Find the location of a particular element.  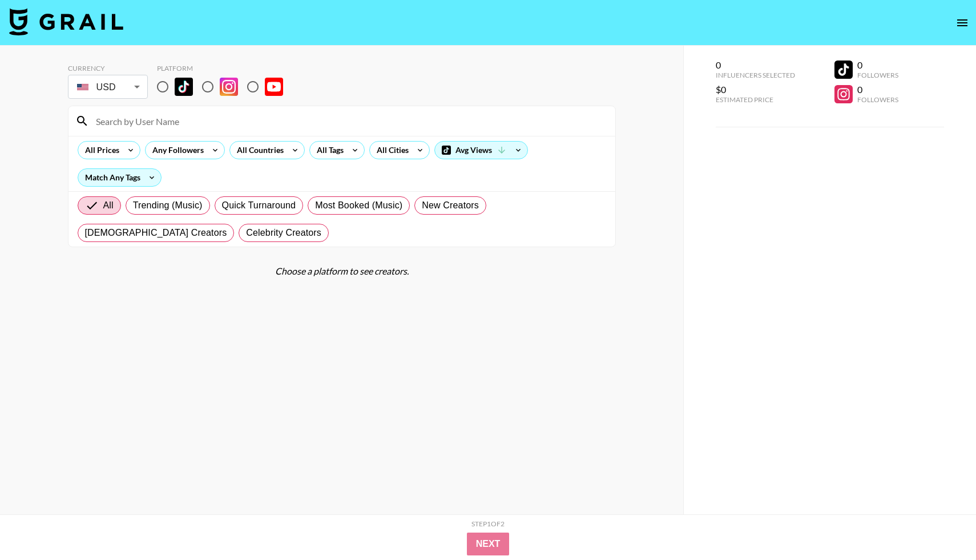

div: All Cities is located at coordinates (391, 150).